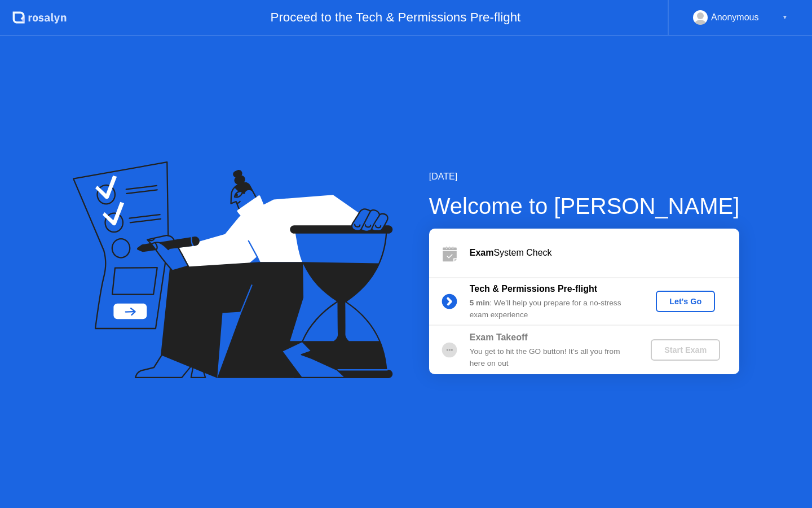  I want to click on div: Start Exam, so click(685, 350).